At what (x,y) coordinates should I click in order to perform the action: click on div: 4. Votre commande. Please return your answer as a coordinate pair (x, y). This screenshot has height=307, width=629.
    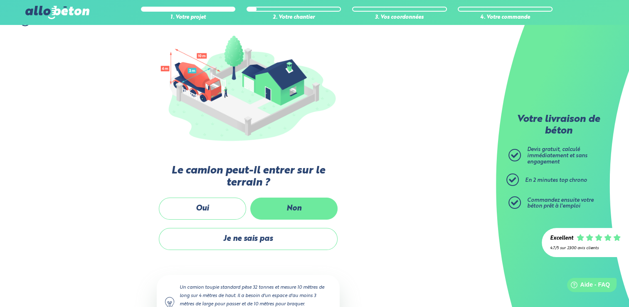
    Looking at the image, I should click on (505, 17).